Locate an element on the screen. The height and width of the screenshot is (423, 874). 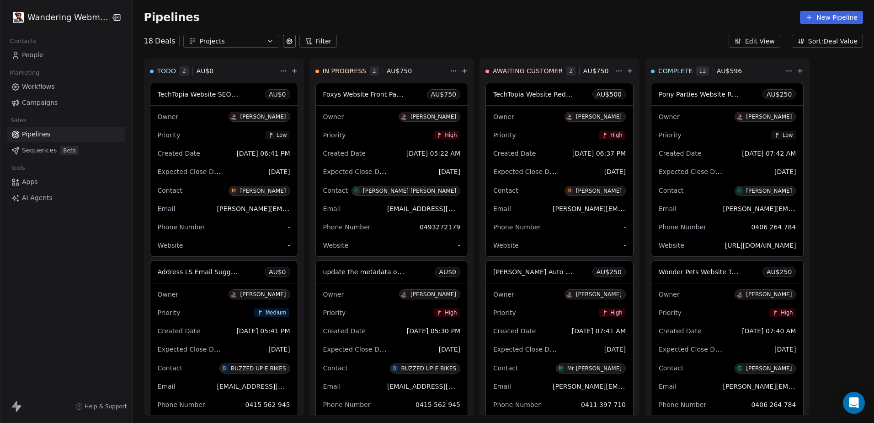
span: 0406 264 784 is located at coordinates (774, 404).